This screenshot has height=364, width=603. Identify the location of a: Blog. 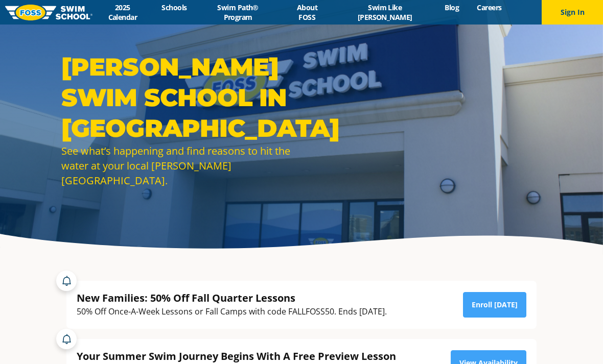
(452, 7).